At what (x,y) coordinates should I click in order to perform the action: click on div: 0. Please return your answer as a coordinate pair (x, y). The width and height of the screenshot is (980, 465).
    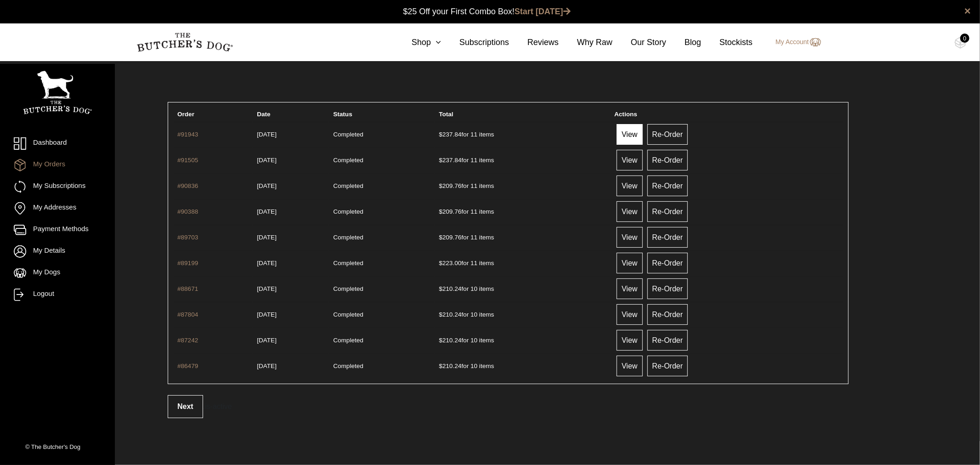
    Looking at the image, I should click on (965, 38).